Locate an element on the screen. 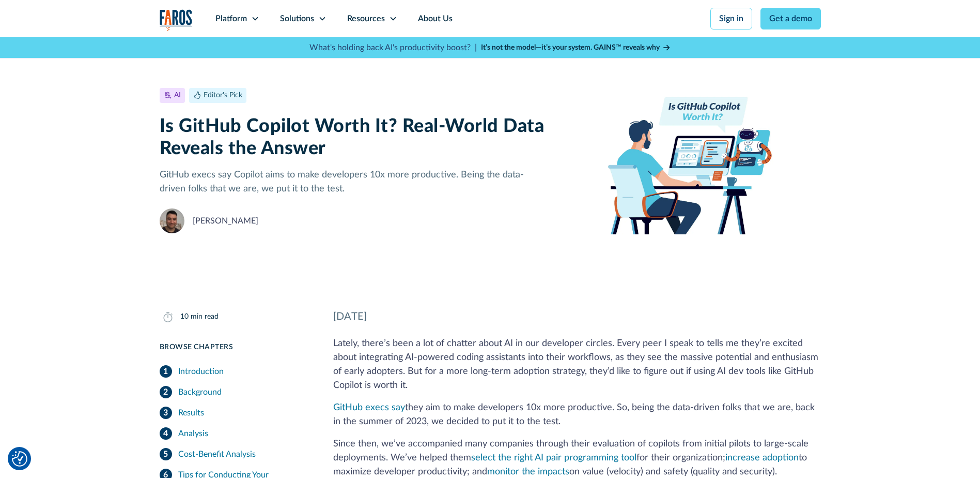 This screenshot has height=478, width=980. div: Background is located at coordinates (200, 392).